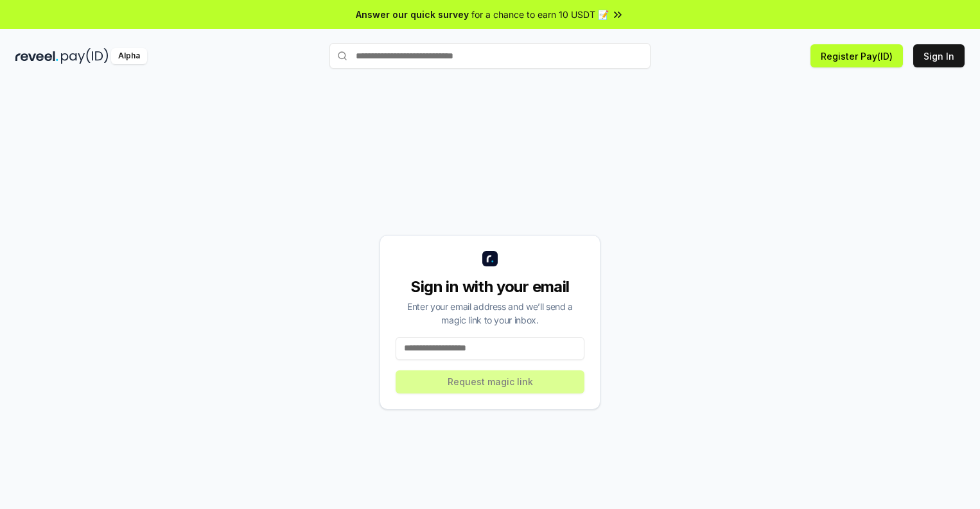 Image resolution: width=980 pixels, height=509 pixels. Describe the element at coordinates (412, 14) in the screenshot. I see `span: Answer our quick survey` at that location.